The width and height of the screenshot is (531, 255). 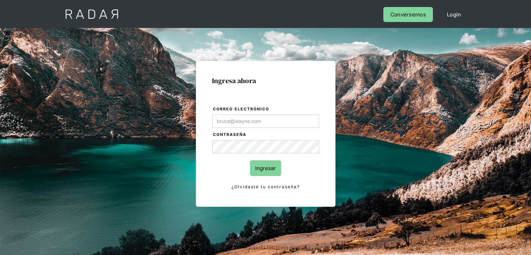 What do you see at coordinates (266, 135) in the screenshot?
I see `label: Contraseña` at bounding box center [266, 135].